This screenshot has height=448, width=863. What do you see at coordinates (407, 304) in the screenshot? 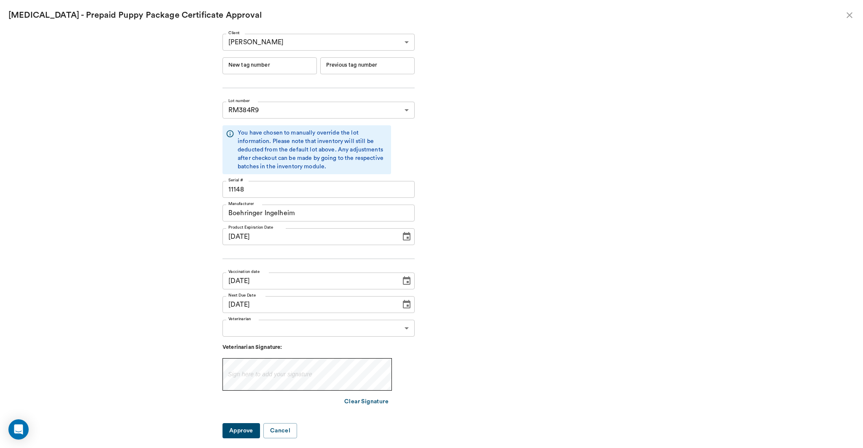
I see `button: Choose date, selected date is Sep 10, 2026` at bounding box center [407, 304].